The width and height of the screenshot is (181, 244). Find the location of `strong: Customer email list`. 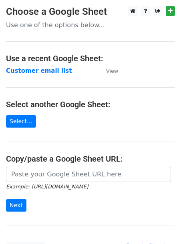

strong: Customer email list is located at coordinates (39, 71).